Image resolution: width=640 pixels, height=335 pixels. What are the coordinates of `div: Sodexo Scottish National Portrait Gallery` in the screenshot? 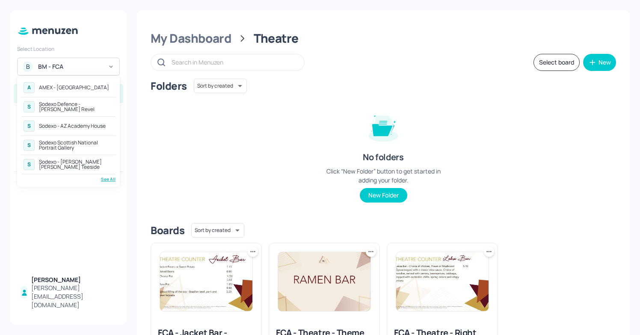 It's located at (76, 145).